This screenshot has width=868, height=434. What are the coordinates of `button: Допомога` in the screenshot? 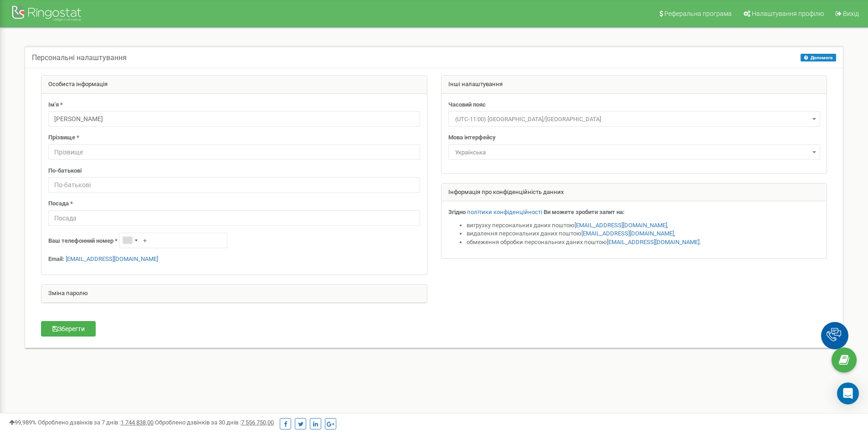 It's located at (818, 58).